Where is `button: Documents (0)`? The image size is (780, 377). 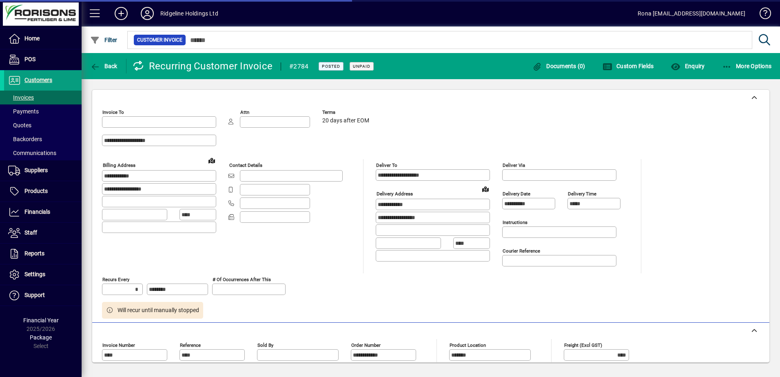
button: Documents (0) is located at coordinates (559, 66).